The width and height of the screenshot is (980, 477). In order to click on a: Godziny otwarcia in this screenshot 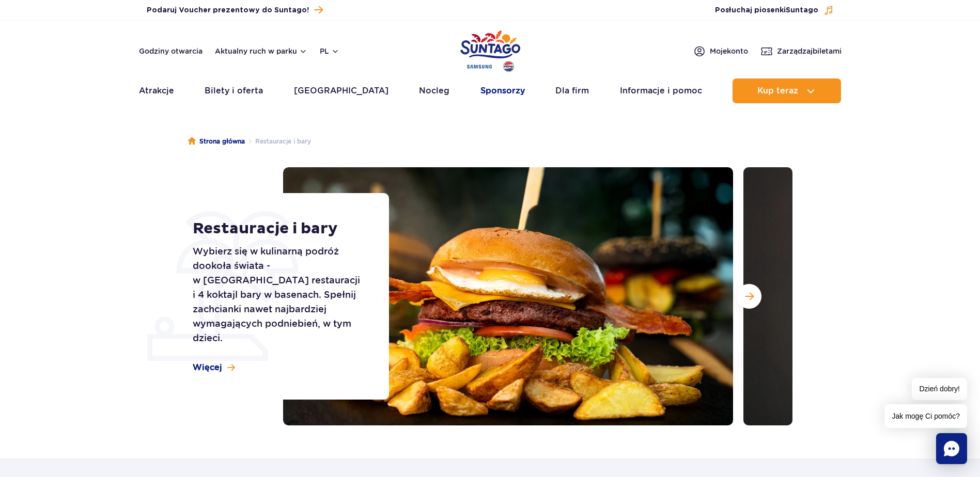, I will do `click(171, 51)`.